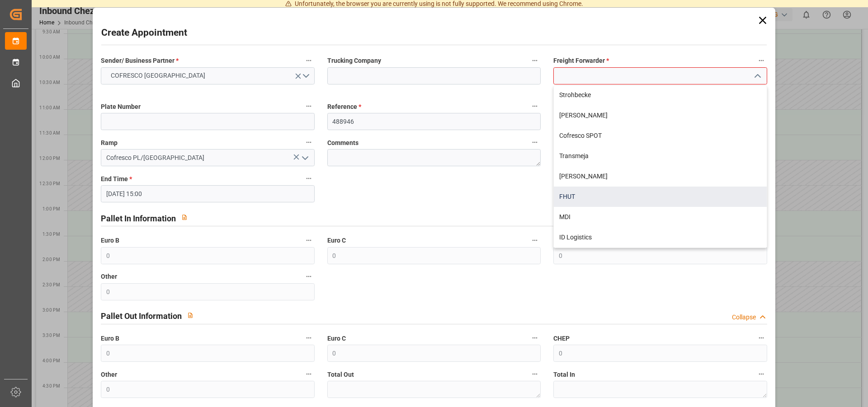  Describe the element at coordinates (207, 158) in the screenshot. I see `input: Type to search/select` at that location.